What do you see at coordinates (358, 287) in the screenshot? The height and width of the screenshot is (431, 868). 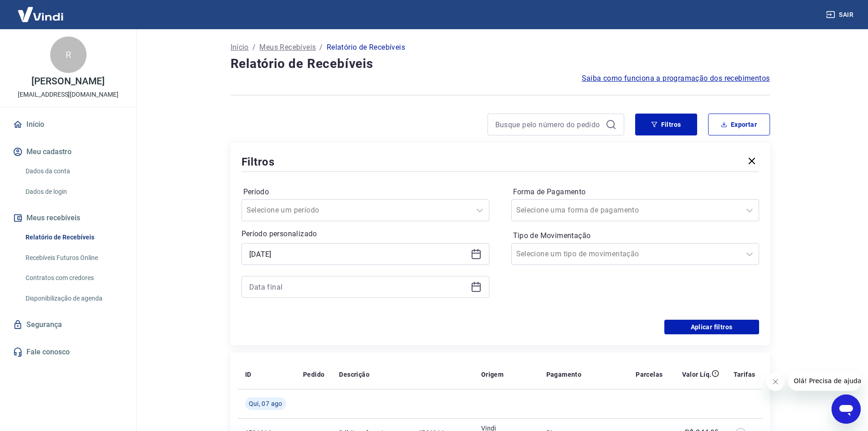 I see `input: Data final` at bounding box center [358, 287].